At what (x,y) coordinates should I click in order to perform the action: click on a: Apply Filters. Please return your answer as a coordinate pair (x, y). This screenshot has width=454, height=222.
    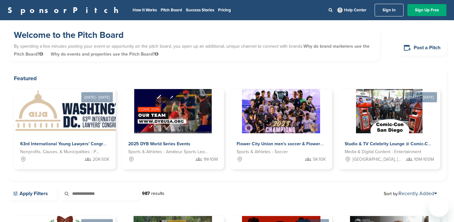
    Looking at the image, I should click on (32, 193).